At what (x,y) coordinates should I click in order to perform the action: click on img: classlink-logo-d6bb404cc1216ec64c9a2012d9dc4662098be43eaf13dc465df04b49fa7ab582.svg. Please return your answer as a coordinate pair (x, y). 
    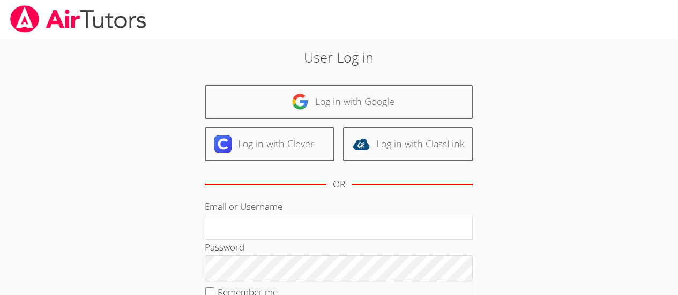
    Looking at the image, I should click on (361, 144).